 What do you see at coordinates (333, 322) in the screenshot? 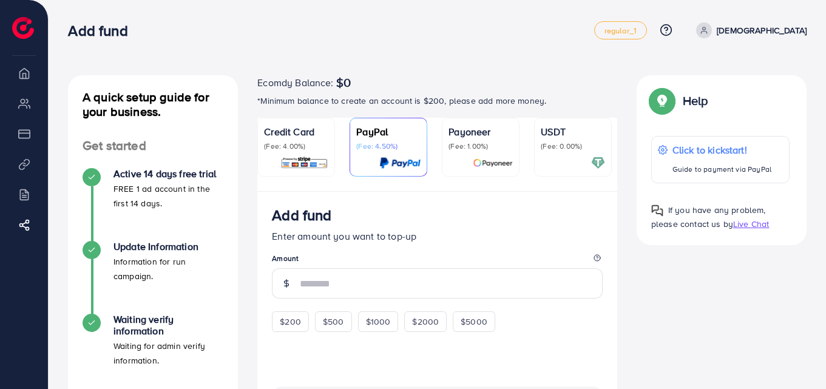
I see `span: $500` at bounding box center [333, 322].